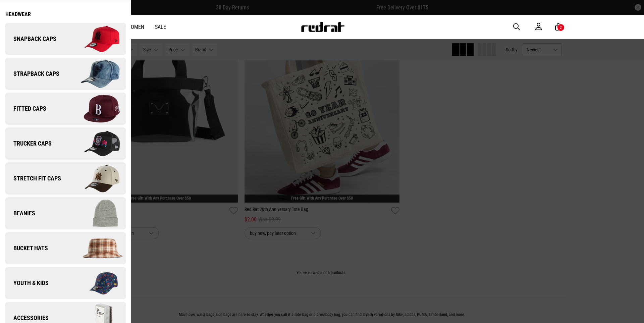  I want to click on span: Snapback Caps, so click(31, 39).